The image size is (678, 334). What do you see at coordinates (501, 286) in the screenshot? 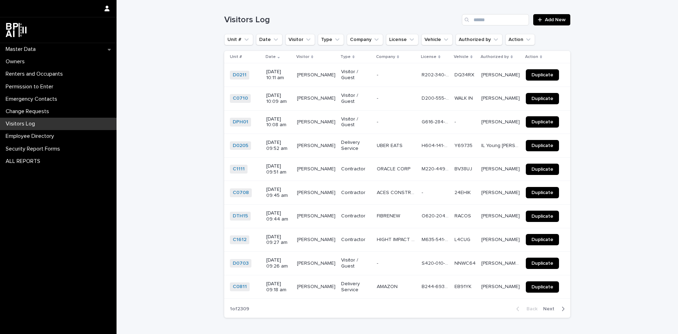
I see `p: Jessica Serrano` at bounding box center [501, 286].